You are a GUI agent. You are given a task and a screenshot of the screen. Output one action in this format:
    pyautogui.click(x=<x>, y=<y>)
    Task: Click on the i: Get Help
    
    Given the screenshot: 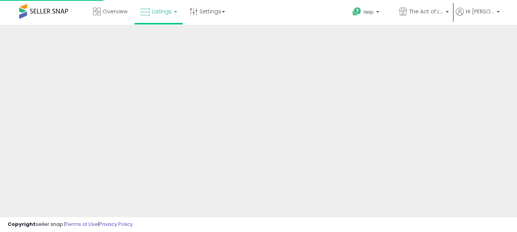 What is the action you would take?
    pyautogui.click(x=356, y=11)
    